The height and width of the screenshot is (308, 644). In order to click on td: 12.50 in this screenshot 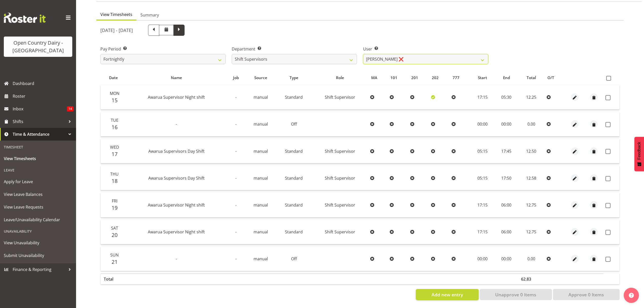, I will do `click(531, 151)`.